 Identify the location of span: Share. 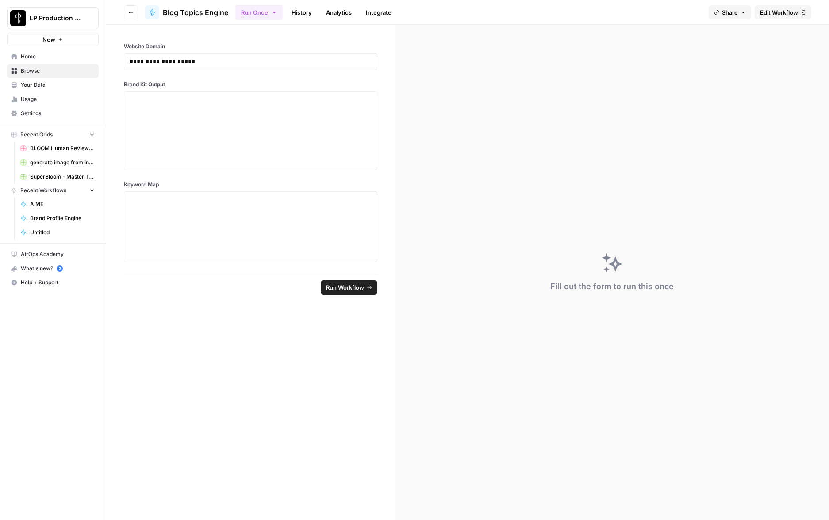
(730, 12).